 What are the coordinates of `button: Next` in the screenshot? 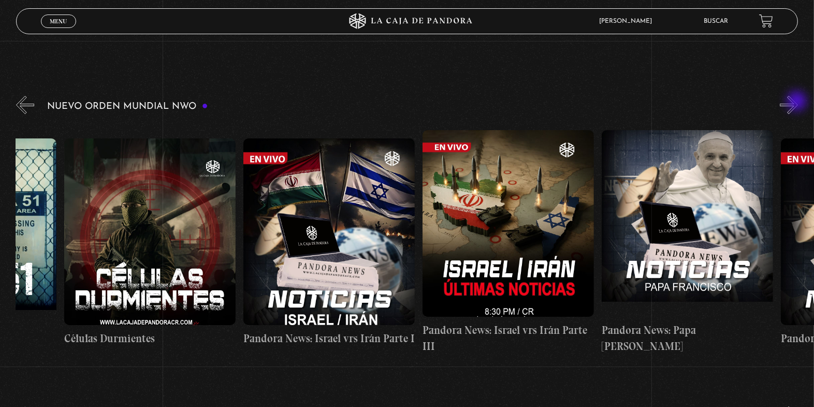 It's located at (789, 105).